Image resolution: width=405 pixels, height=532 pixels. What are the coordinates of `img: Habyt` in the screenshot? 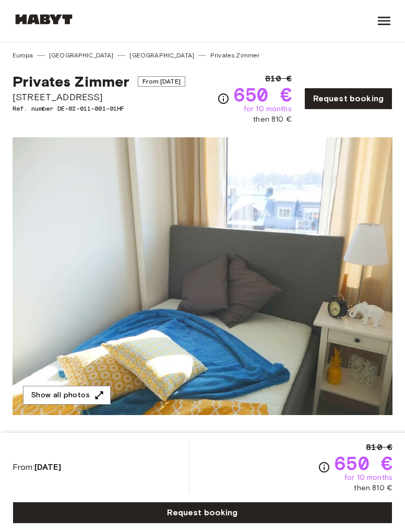 It's located at (44, 19).